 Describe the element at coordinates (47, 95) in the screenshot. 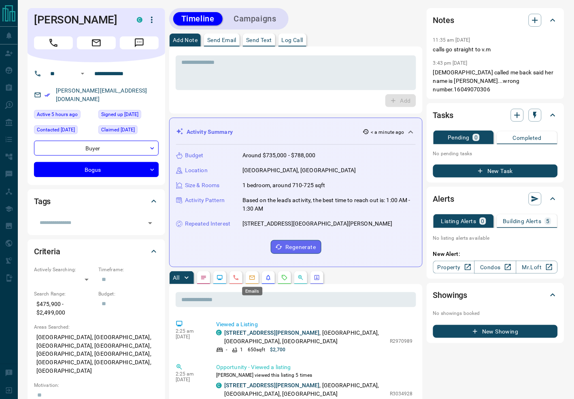

I see `svg: Email Verified` at that location.